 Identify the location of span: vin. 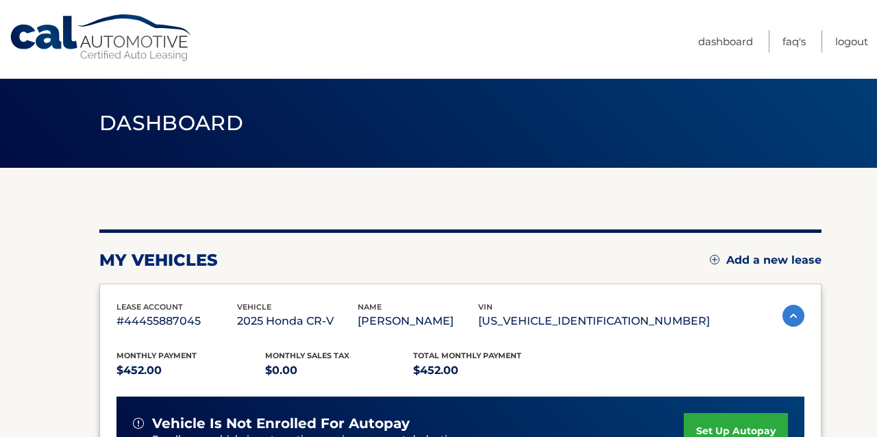
(485, 307).